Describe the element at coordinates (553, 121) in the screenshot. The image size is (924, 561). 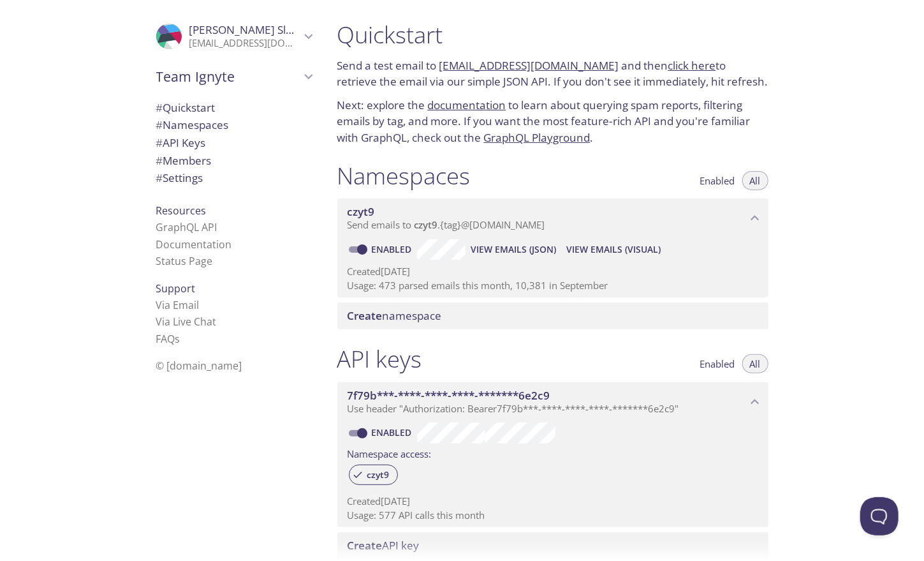
I see `p: Next: explore the to learn about querying spam reports, filtering emails by tag, and more. If you...` at that location.